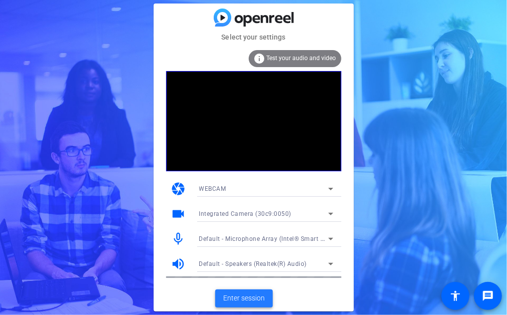 This screenshot has height=315, width=507. Describe the element at coordinates (244, 298) in the screenshot. I see `span: Enter session` at that location.